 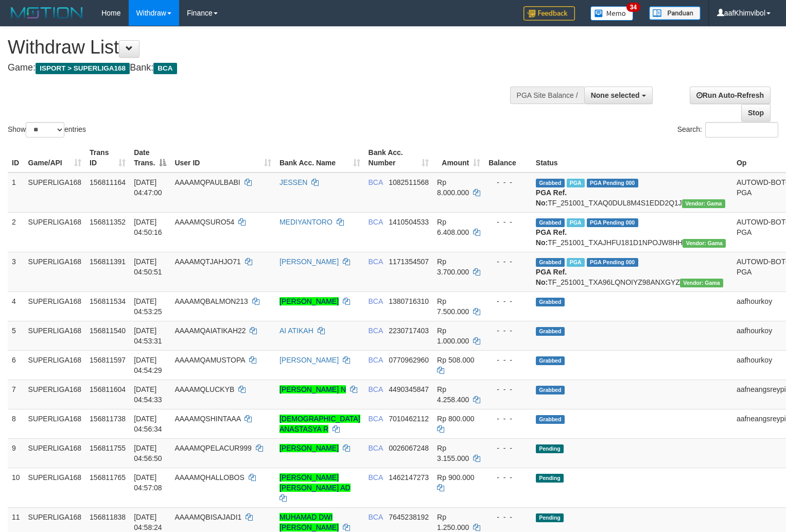 What do you see at coordinates (207, 182) in the screenshot?
I see `span: AAAAMQPAULBABI` at bounding box center [207, 182].